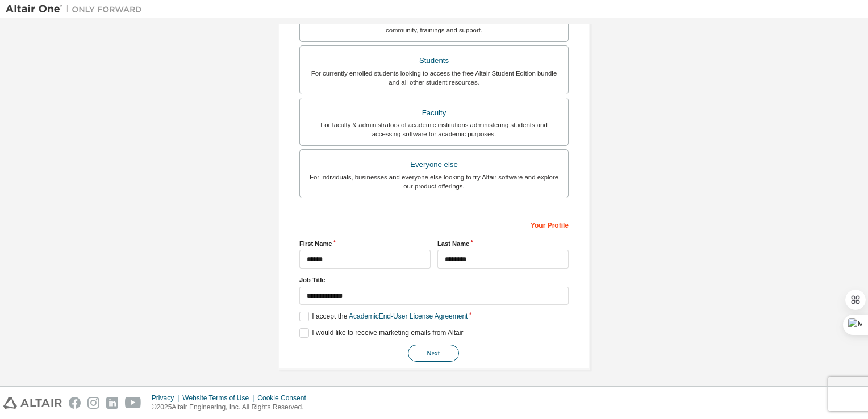 Image resolution: width=868 pixels, height=419 pixels. What do you see at coordinates (112, 402) in the screenshot?
I see `img: linkedin.svg` at bounding box center [112, 402].